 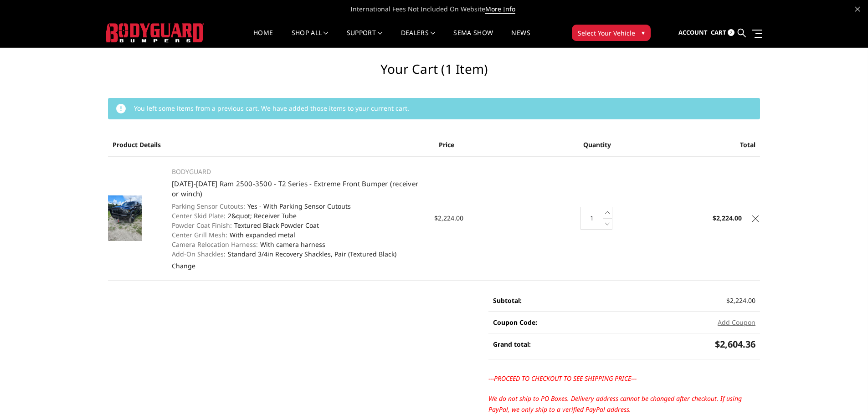 I want to click on p: ---PROCEED TO CHECKOUT TO SEE SHIPPING PRICE---, so click(x=624, y=379).